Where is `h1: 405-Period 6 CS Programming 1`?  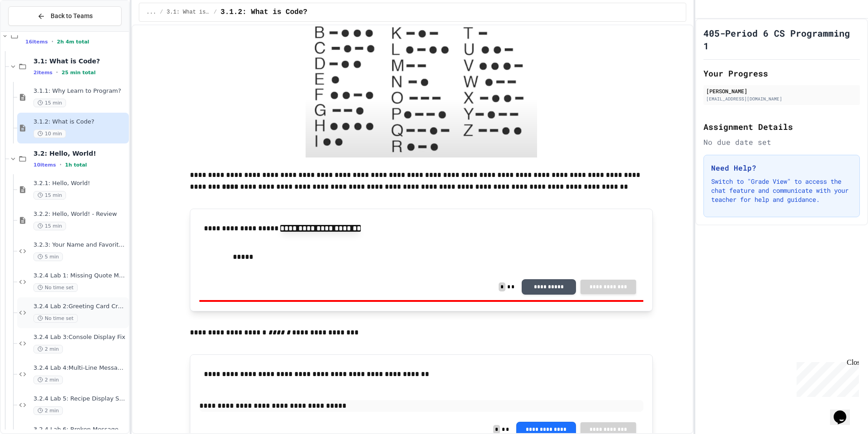 h1: 405-Period 6 CS Programming 1 is located at coordinates (781, 40).